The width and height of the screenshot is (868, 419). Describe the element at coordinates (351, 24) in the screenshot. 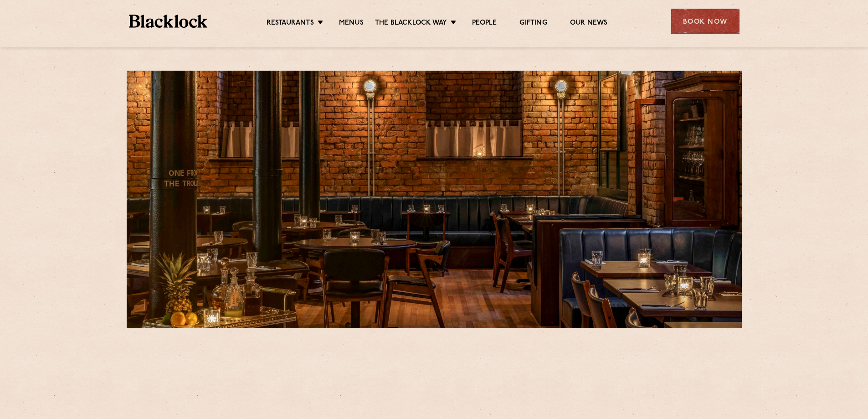

I see `a: Menus` at that location.